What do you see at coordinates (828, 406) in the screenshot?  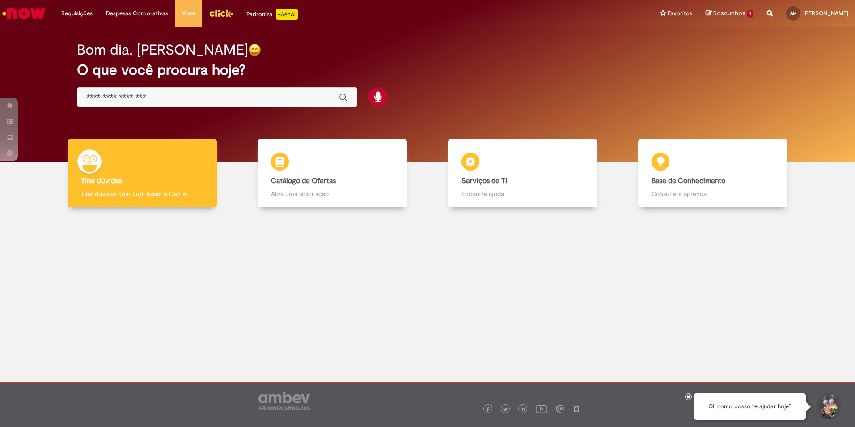 I see `button: Iniciar Conversa de Suporte` at bounding box center [828, 406].